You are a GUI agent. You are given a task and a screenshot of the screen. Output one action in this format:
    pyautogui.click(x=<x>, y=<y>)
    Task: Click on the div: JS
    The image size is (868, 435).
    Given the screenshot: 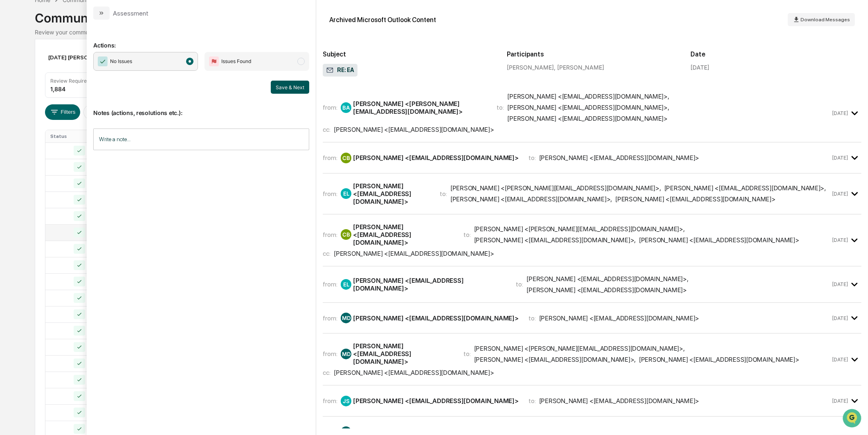 What is the action you would take?
    pyautogui.click(x=346, y=401)
    